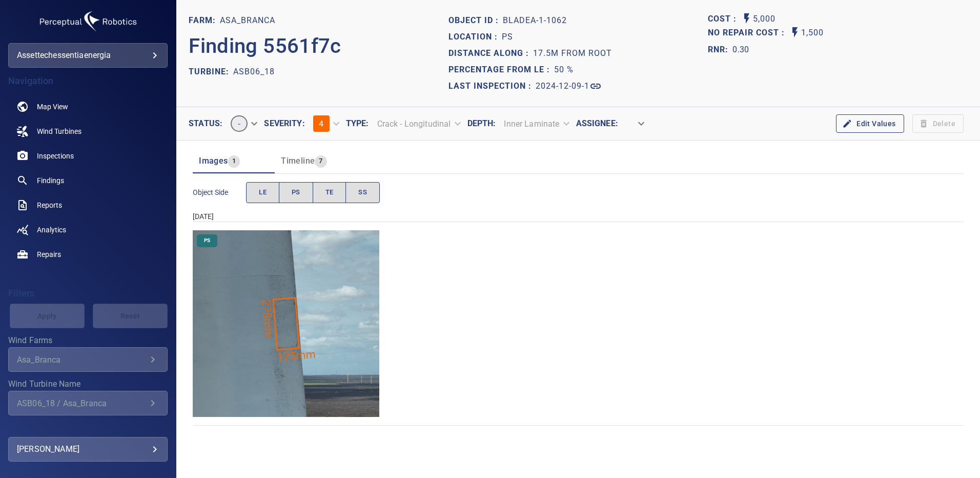 The image size is (980, 478). I want to click on span: Analytics, so click(51, 230).